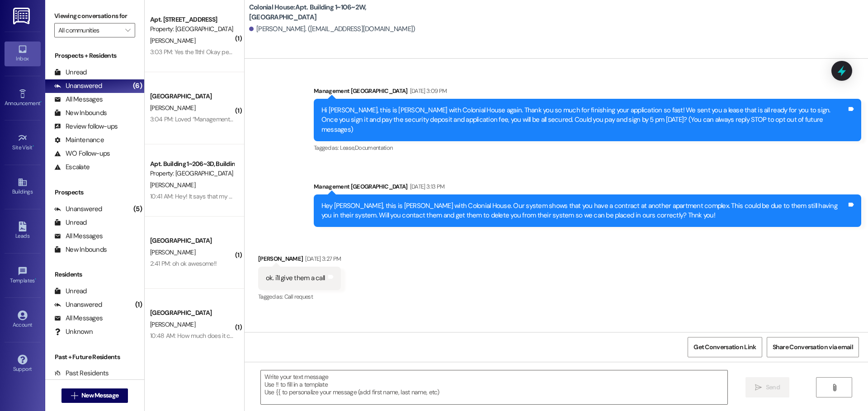  What do you see at coordinates (95, 192) in the screenshot?
I see `div: Prospects` at bounding box center [95, 192].